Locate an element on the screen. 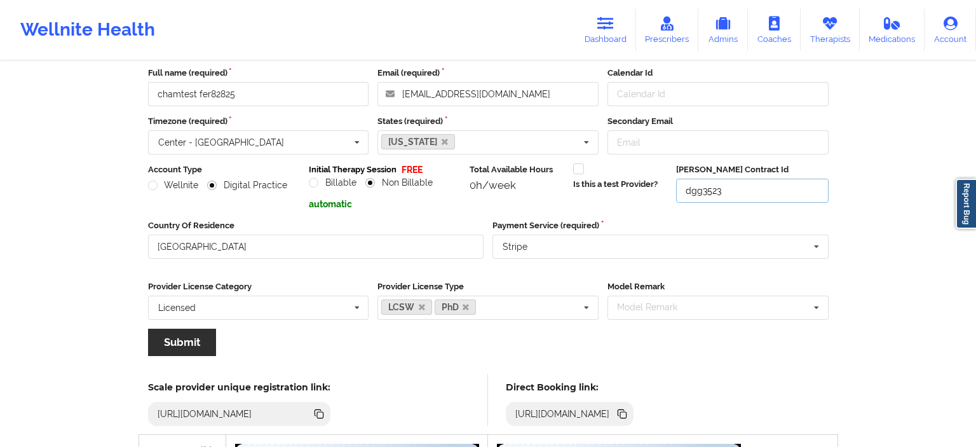 This screenshot has height=447, width=976. p: automatic is located at coordinates (385, 204).